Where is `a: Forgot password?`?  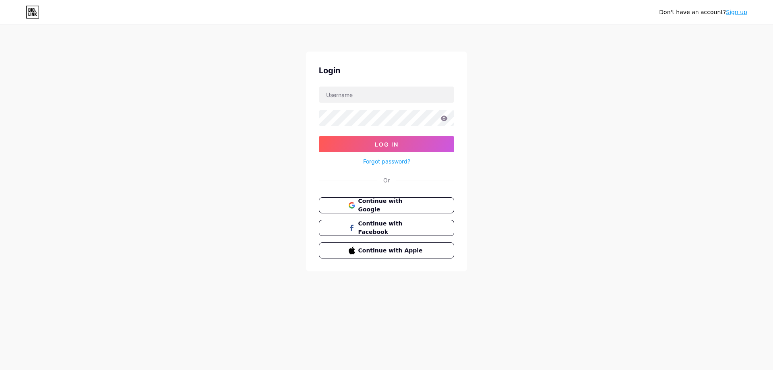
a: Forgot password? is located at coordinates (386, 161).